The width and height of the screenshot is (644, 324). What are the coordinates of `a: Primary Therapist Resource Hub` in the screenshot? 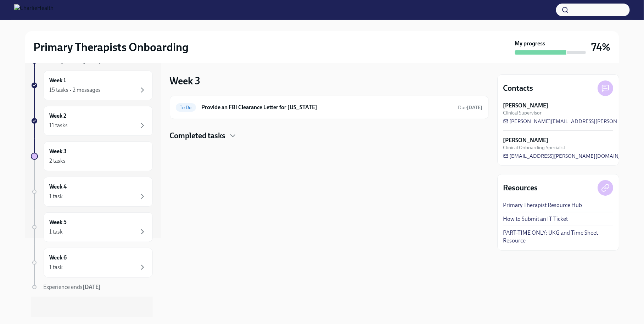 It's located at (543, 205).